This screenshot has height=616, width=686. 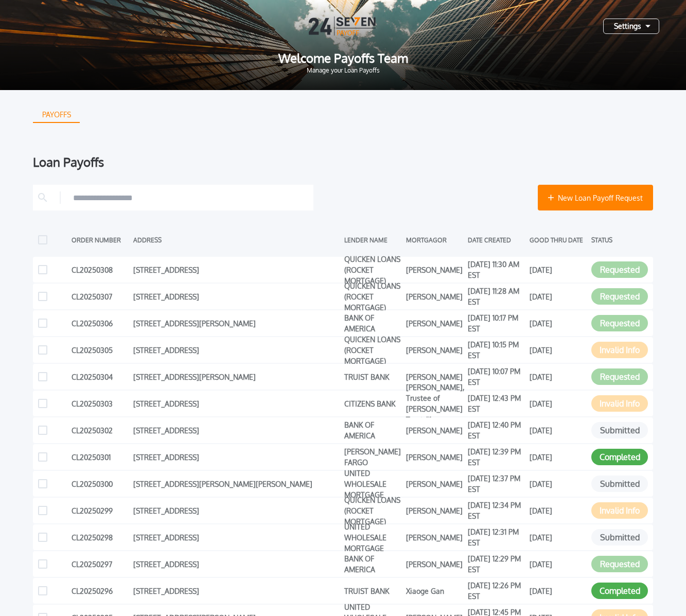 I want to click on div: CL20250300, so click(x=100, y=484).